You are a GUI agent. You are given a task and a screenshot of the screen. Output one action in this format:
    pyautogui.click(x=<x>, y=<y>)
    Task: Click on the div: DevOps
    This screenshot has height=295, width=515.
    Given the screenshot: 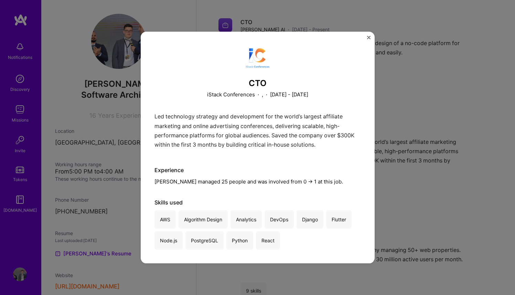 What is the action you would take?
    pyautogui.click(x=279, y=219)
    